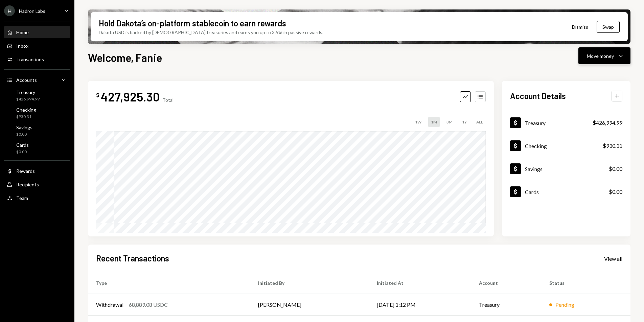 The width and height of the screenshot is (644, 322). Describe the element at coordinates (604, 56) in the screenshot. I see `button: Move money` at that location.